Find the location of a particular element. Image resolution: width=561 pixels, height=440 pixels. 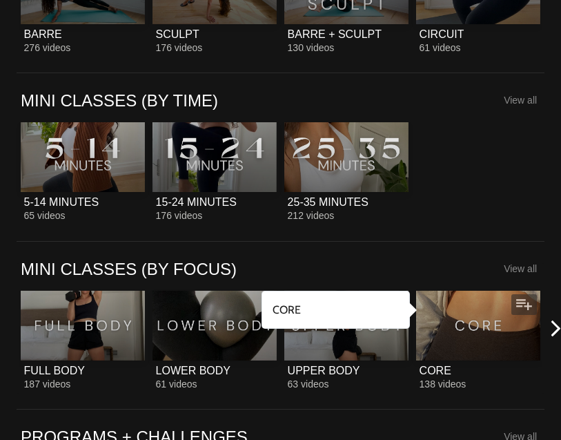

span: 212 videos is located at coordinates (311, 215).